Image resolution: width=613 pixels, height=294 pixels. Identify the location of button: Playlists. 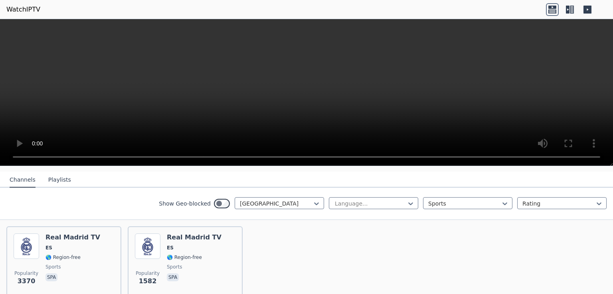
(59, 180).